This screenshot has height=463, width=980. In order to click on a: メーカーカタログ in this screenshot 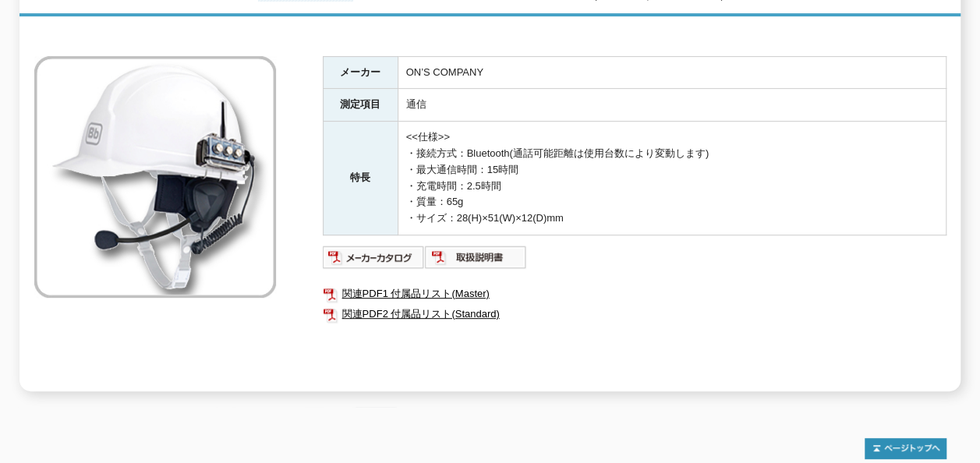, I will do `click(374, 260)`.